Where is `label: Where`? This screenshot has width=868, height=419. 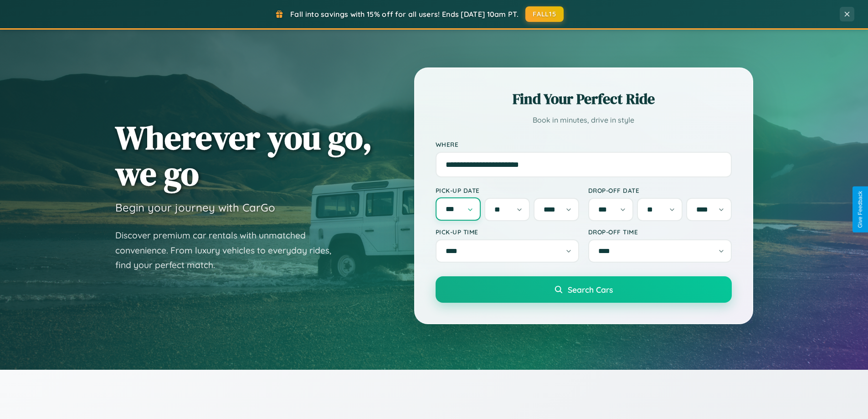
label: Where is located at coordinates (584, 144).